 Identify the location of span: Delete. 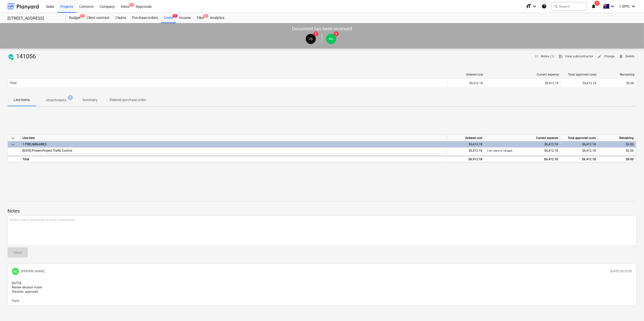
(627, 57).